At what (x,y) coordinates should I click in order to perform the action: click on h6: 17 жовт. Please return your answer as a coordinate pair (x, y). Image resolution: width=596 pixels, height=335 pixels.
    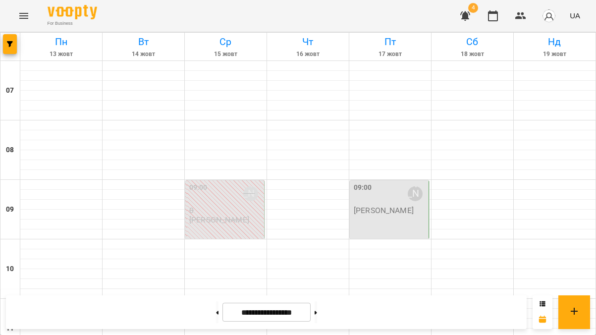
    Looking at the image, I should click on (390, 54).